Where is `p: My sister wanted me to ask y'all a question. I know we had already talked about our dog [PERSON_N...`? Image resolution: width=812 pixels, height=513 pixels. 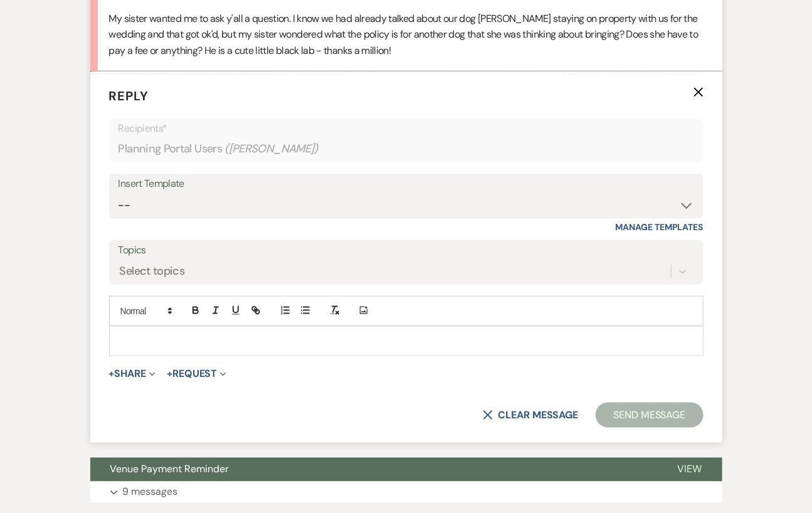
p: My sister wanted me to ask y'all a question. I know we had already talked about our dog [PERSON_N... is located at coordinates (406, 34).